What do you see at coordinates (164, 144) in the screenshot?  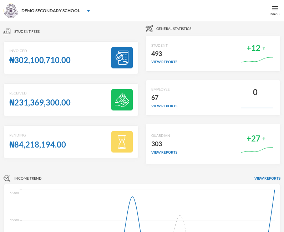 I see `div: 303` at bounding box center [164, 144].